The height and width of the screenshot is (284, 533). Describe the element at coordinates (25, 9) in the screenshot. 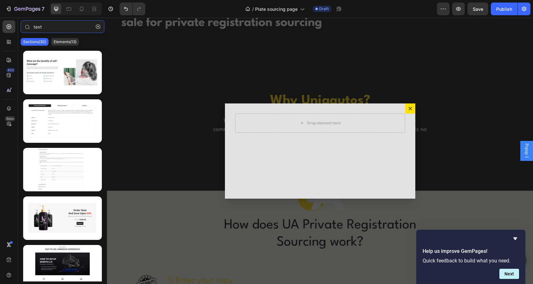

I see `button: 7` at that location.